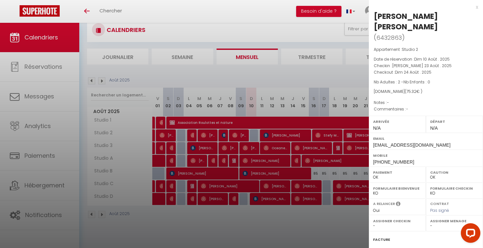  What do you see at coordinates (426, 103) in the screenshot?
I see `p: Notes :` at bounding box center [426, 103].